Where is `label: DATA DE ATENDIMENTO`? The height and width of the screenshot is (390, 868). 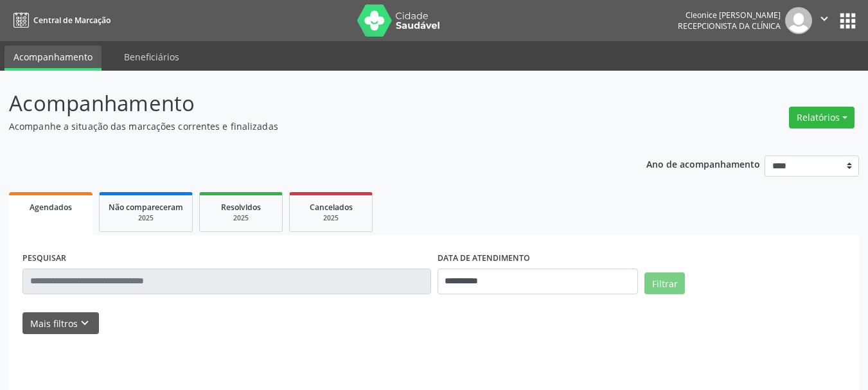 label: DATA DE ATENDIMENTO is located at coordinates (484, 258).